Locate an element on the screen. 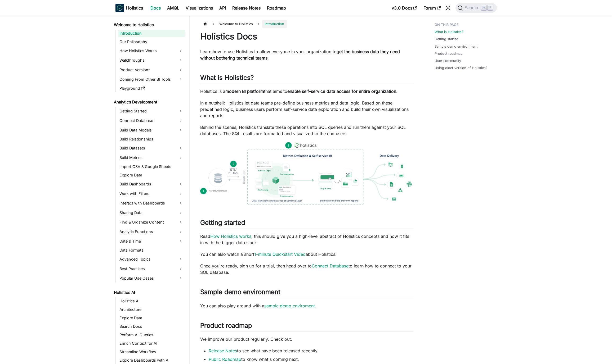 This screenshot has height=364, width=612. a: Architecture is located at coordinates (151, 309).